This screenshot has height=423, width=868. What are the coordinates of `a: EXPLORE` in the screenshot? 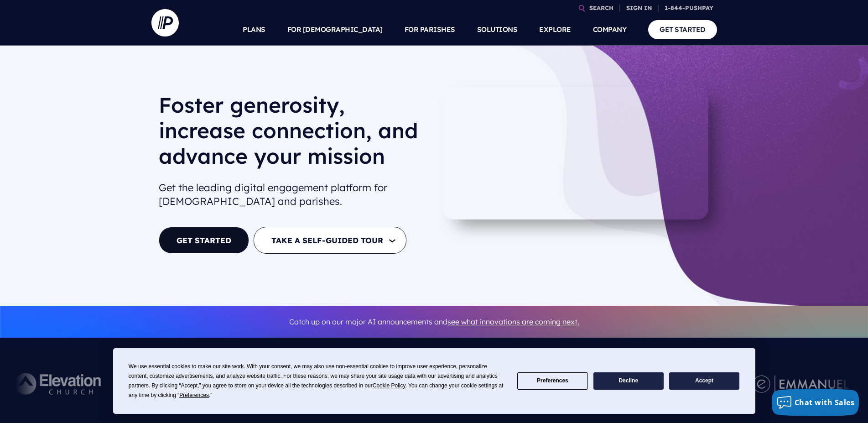 It's located at (555, 29).